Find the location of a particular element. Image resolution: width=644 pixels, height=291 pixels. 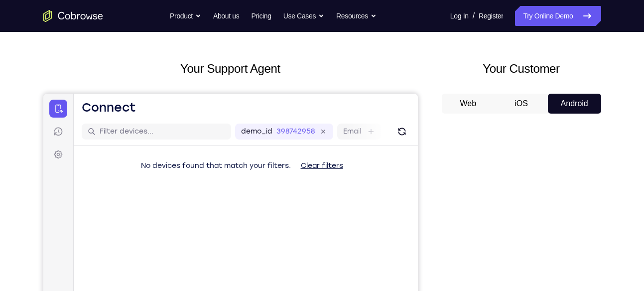

button: iOS is located at coordinates (521, 104).